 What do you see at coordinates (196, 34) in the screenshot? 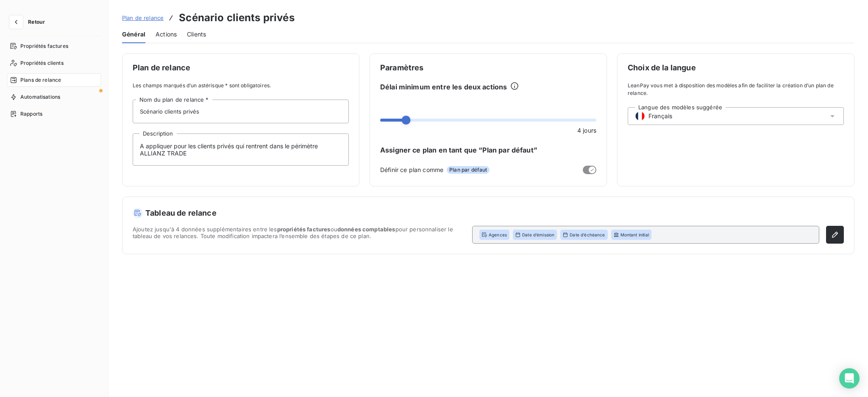
I see `span: Clients` at bounding box center [196, 34].